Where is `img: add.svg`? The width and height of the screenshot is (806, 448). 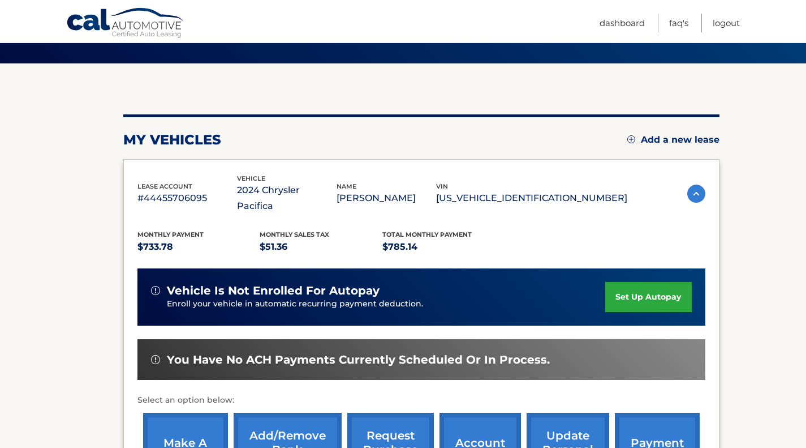 img: add.svg is located at coordinates (632, 139).